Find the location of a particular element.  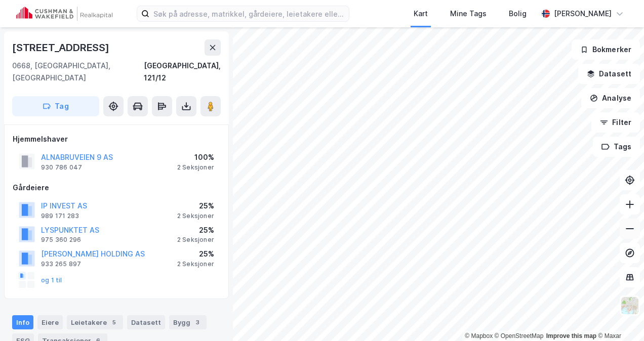

div: Info is located at coordinates (23, 322).